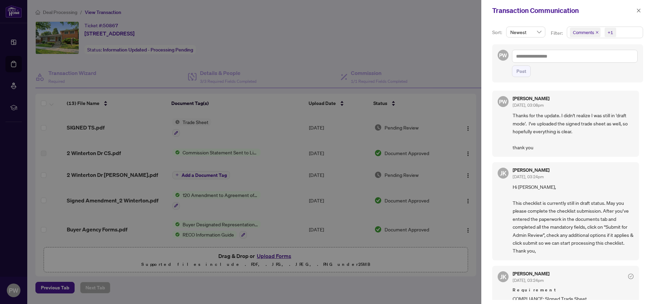  I want to click on span: Thanks for the update. I didn't realize I was still in 'draft mode'. I've uploaded the signed tra..., so click(573, 131).